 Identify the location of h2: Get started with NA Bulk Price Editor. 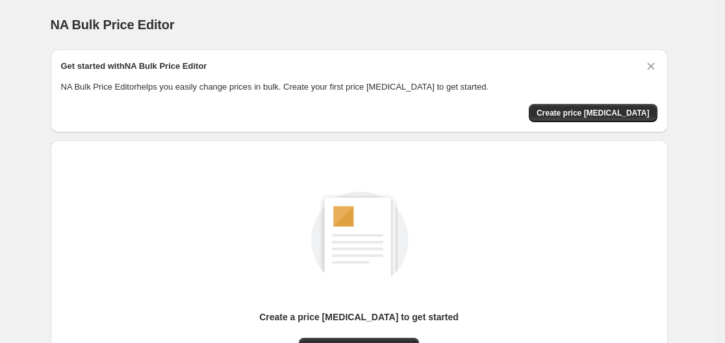
(134, 66).